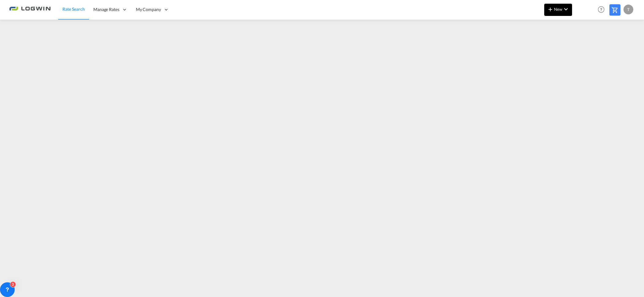  I want to click on span: Manage Rates, so click(106, 10).